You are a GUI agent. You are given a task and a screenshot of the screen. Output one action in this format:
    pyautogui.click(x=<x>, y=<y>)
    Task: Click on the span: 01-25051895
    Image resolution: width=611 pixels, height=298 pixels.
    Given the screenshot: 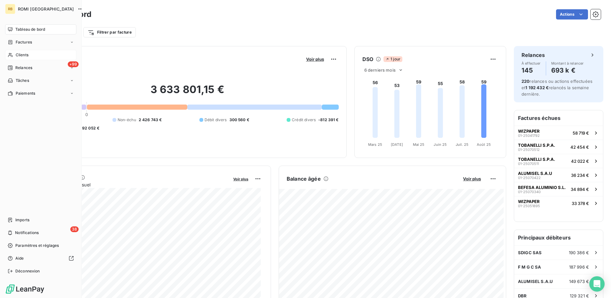 What is the action you would take?
    pyautogui.click(x=529, y=206)
    